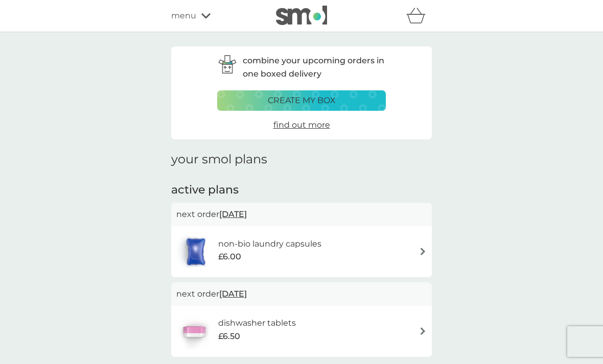 The image size is (603, 364). Describe the element at coordinates (302, 125) in the screenshot. I see `span: find out more` at that location.